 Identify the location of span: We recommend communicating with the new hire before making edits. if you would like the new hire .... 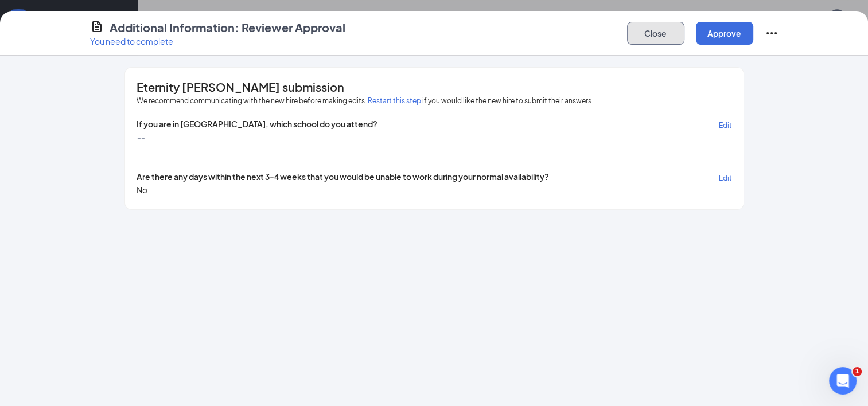
(364, 101).